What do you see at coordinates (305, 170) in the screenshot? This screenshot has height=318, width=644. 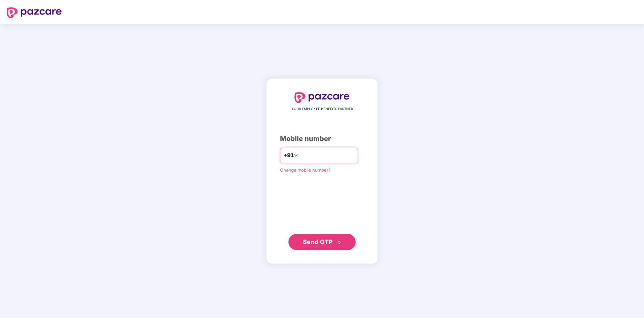 I see `span: Change mobile number?` at bounding box center [305, 170].